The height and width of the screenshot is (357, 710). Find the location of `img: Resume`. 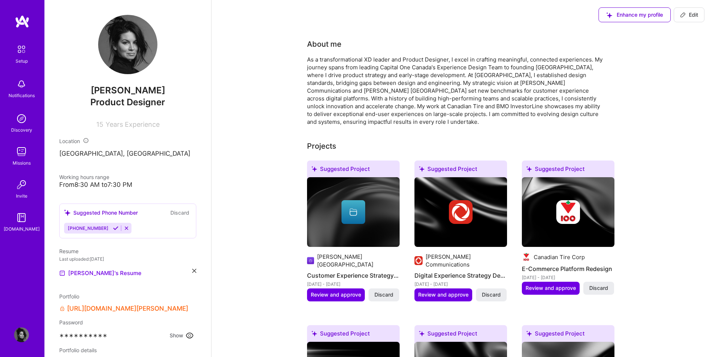

img: Resume is located at coordinates (62, 273).